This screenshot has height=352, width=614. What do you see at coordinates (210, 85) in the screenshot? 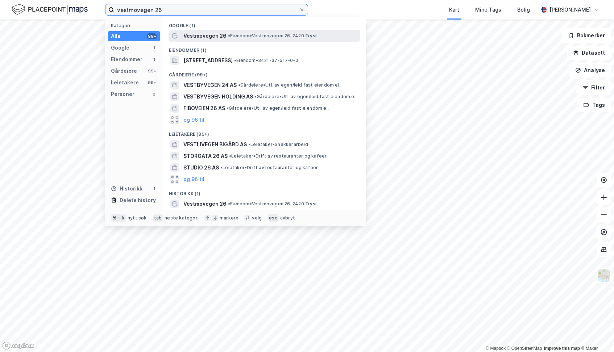
I see `span: VESTBYVEGEN 24 AS` at bounding box center [210, 85].